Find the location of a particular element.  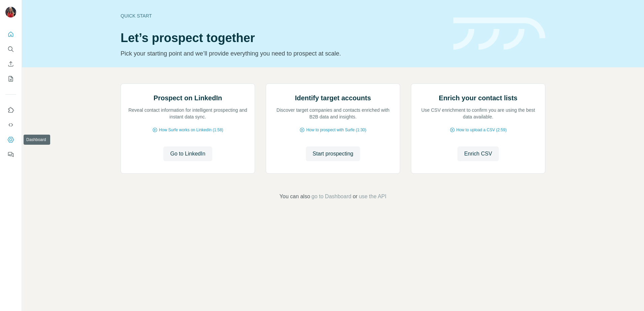

h2: Enrich your contact lists is located at coordinates (478, 98).